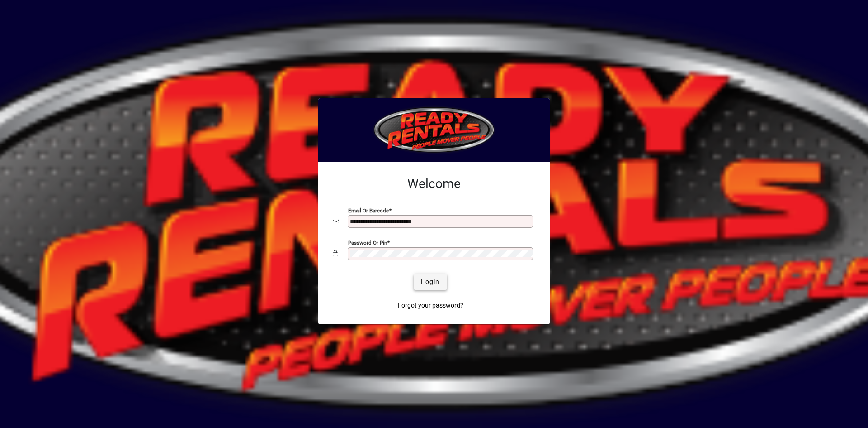 This screenshot has width=868, height=428. I want to click on mat-label: Email or Barcode, so click(369, 211).